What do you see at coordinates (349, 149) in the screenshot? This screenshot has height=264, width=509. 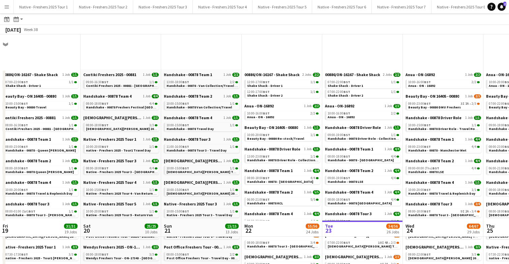 I see `span: Handshake - 00878 Team 1` at bounding box center [349, 149].